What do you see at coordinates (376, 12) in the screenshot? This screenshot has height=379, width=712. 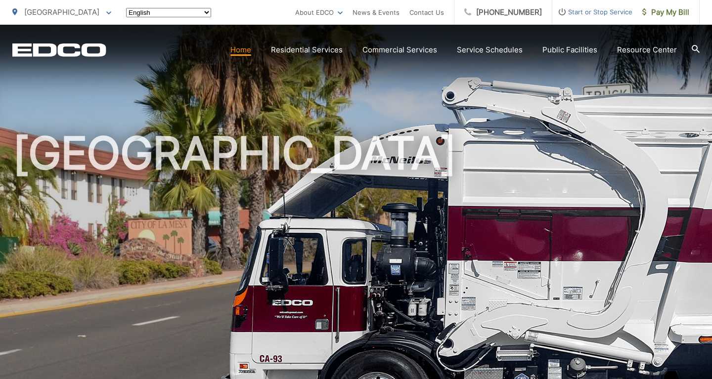 I see `a: News & Events` at bounding box center [376, 12].